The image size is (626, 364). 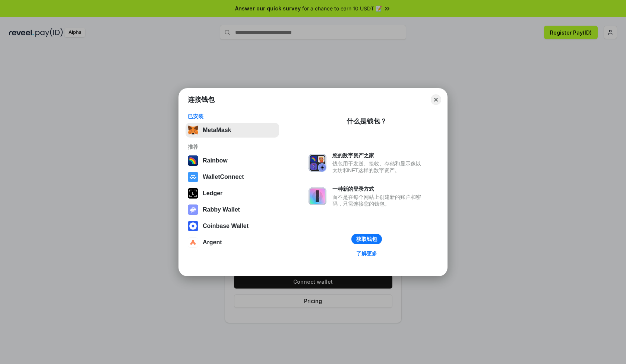 I want to click on img: svg+xml,%3Csvg%20width%3D%22120%22%20height%3D%22120%22%20viewBox%3D%220%200%20120%20120%22%20fil..., so click(x=193, y=161).